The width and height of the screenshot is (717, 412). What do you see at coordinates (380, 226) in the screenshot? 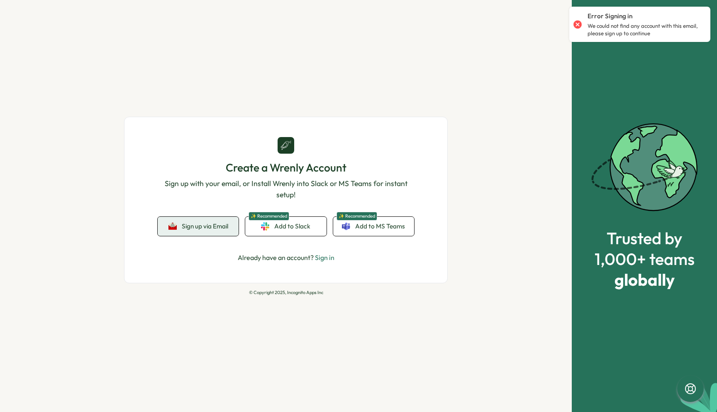
I see `span: Add to MS Teams` at bounding box center [380, 226].